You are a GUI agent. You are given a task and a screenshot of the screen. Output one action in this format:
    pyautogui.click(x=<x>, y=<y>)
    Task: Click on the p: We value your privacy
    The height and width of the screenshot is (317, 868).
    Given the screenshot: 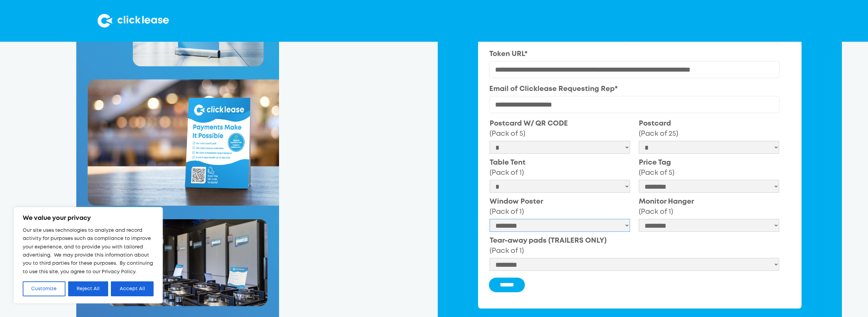 What is the action you would take?
    pyautogui.click(x=88, y=218)
    